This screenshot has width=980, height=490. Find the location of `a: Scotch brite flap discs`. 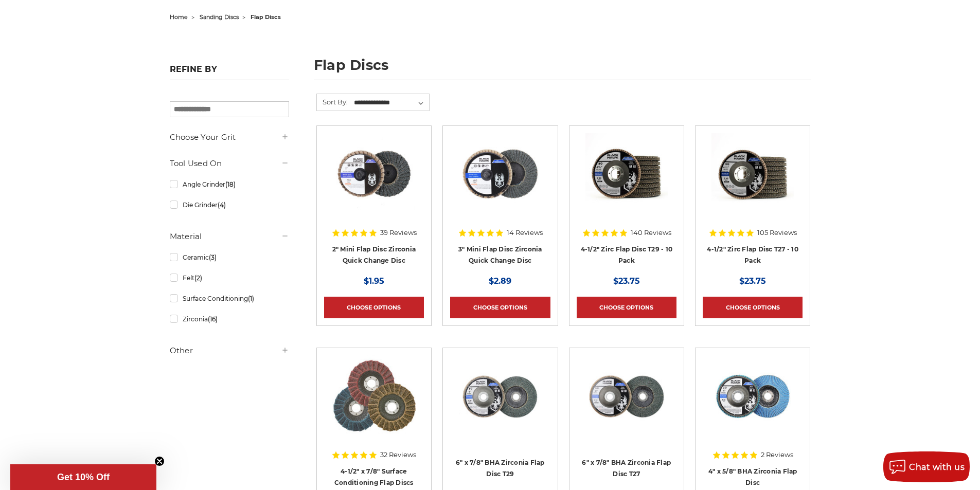

a: Scotch brite flap discs is located at coordinates (374, 405).